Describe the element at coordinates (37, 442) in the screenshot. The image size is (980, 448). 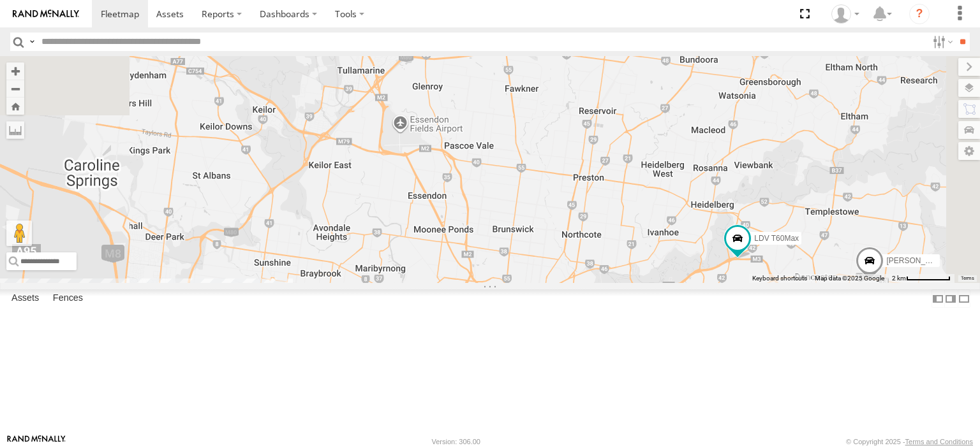
I see `a: Visit our Website` at that location.